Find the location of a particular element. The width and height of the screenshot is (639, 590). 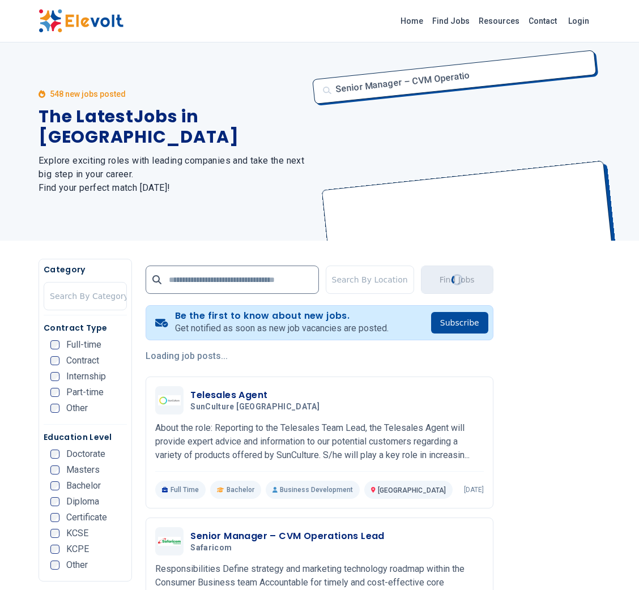

h3: Telesales Agent is located at coordinates (257, 395).